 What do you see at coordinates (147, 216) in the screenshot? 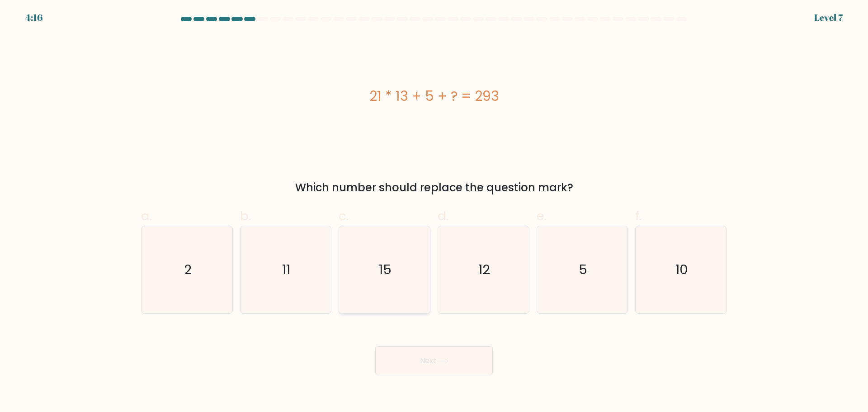
I see `span: a.` at bounding box center [147, 216].